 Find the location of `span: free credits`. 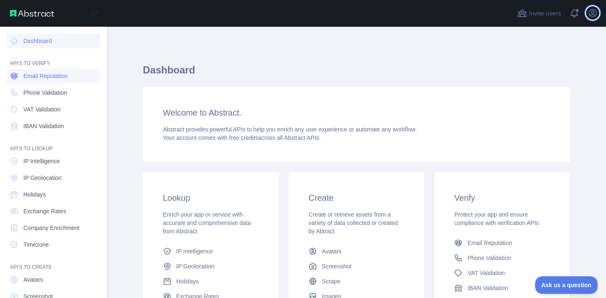

span: free credits is located at coordinates (243, 138).